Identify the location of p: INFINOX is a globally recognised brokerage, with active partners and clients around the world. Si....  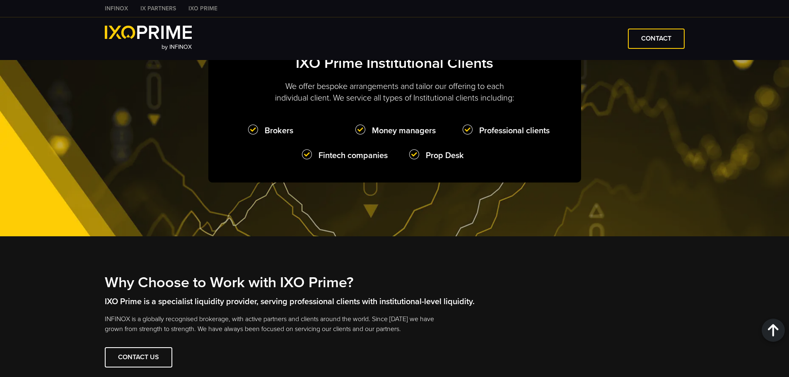
(275, 324).